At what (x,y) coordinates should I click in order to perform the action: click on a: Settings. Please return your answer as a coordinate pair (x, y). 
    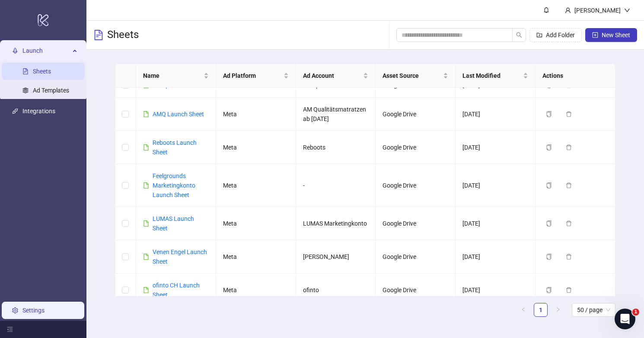
    Looking at the image, I should click on (33, 311).